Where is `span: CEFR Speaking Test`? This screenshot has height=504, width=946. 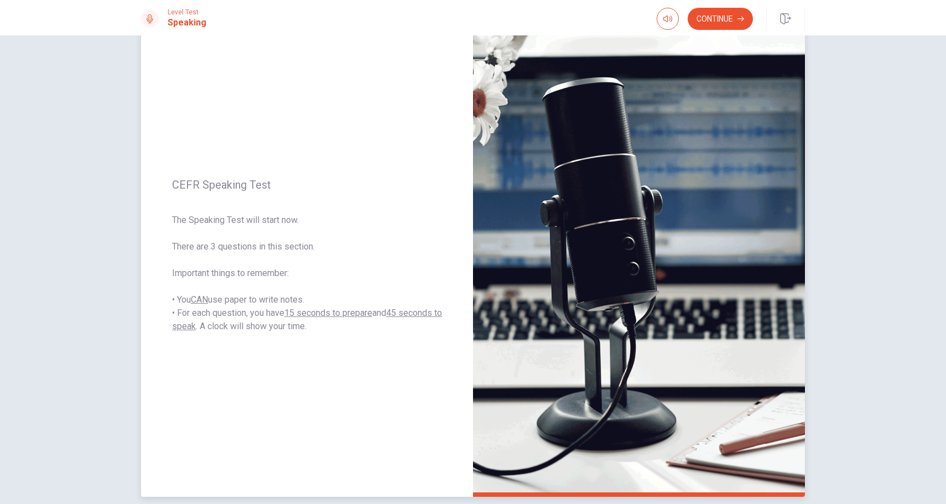 span: CEFR Speaking Test is located at coordinates (307, 185).